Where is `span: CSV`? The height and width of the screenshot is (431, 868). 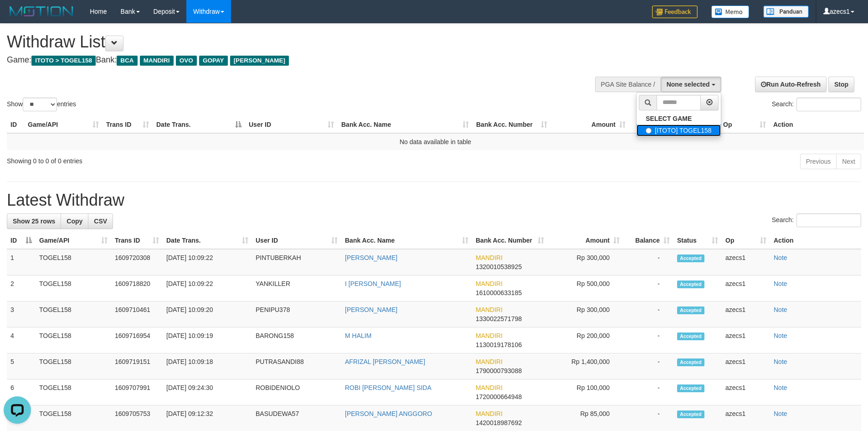 span: CSV is located at coordinates (100, 221).